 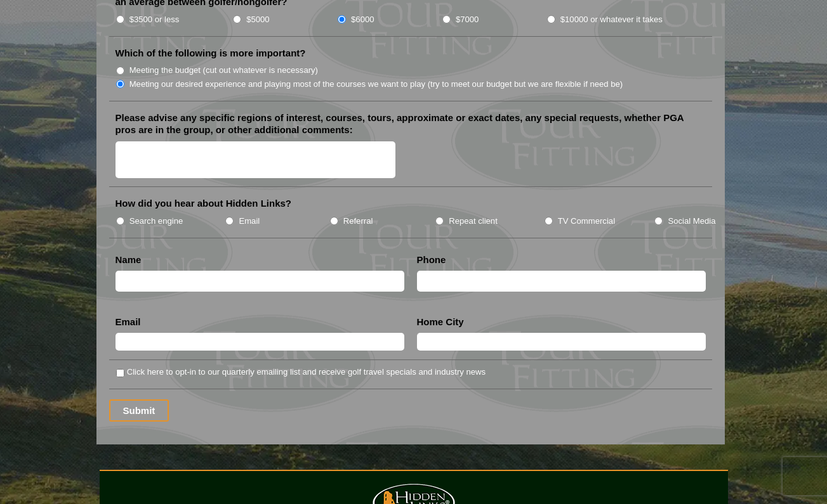 I want to click on label: Click here to opt-in to our quarterly emailing list and receive golf travel specials and industry..., so click(x=306, y=373).